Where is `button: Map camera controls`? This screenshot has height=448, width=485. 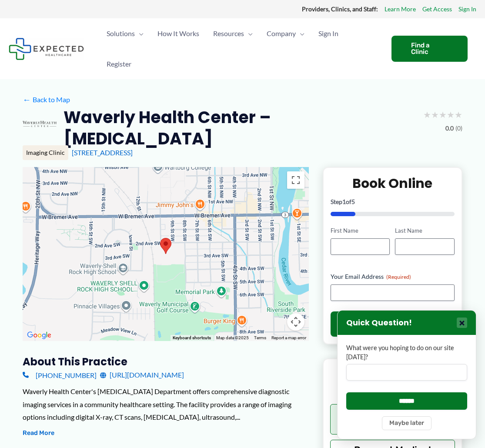
button: Map camera controls is located at coordinates (296, 322).